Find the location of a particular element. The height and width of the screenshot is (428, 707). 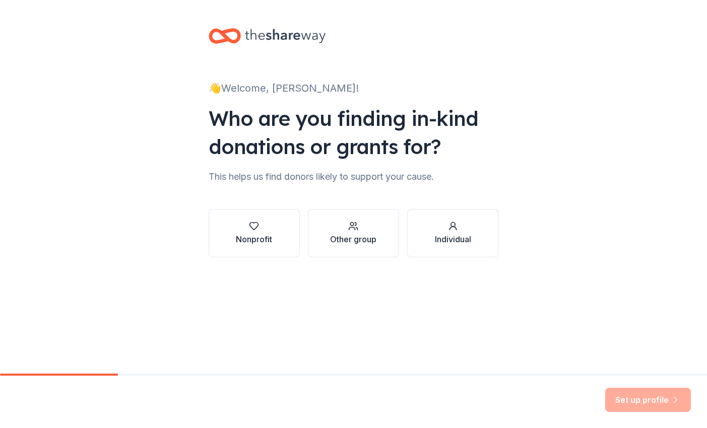

button: Other group is located at coordinates (353, 233).